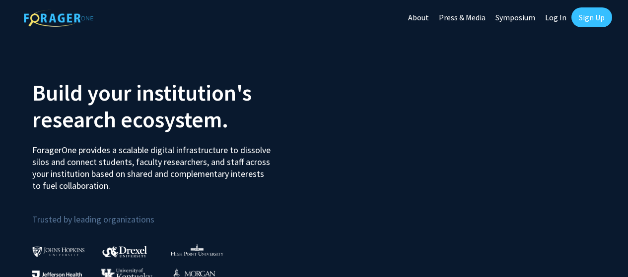 The width and height of the screenshot is (628, 277). What do you see at coordinates (197, 250) in the screenshot?
I see `img: High Point University` at bounding box center [197, 250].